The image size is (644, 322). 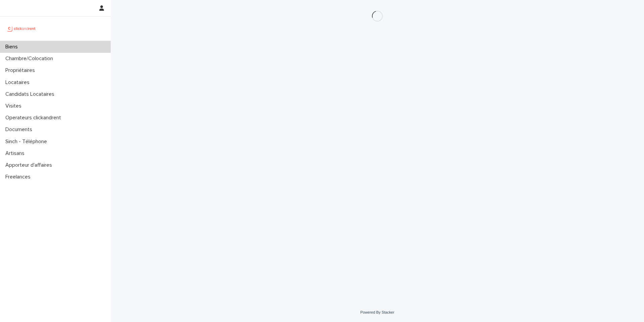 What do you see at coordinates (377, 312) in the screenshot?
I see `a: Powered By Stacker` at bounding box center [377, 312].